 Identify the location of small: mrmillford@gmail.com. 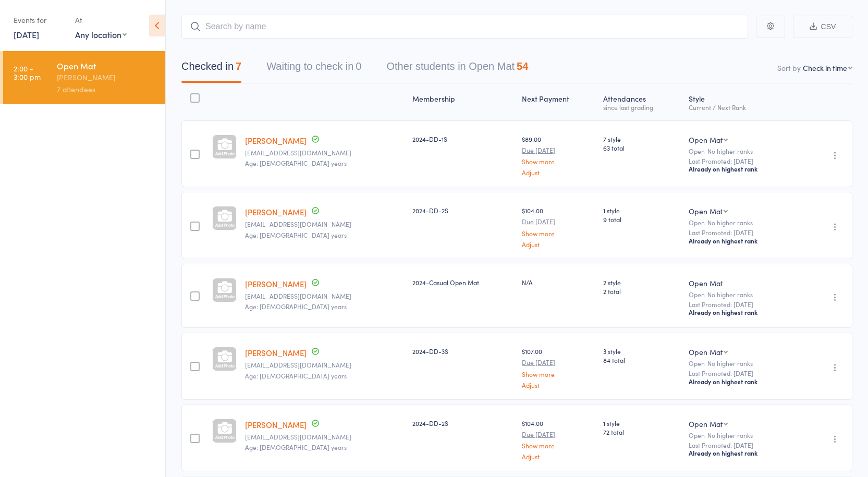
(324, 153).